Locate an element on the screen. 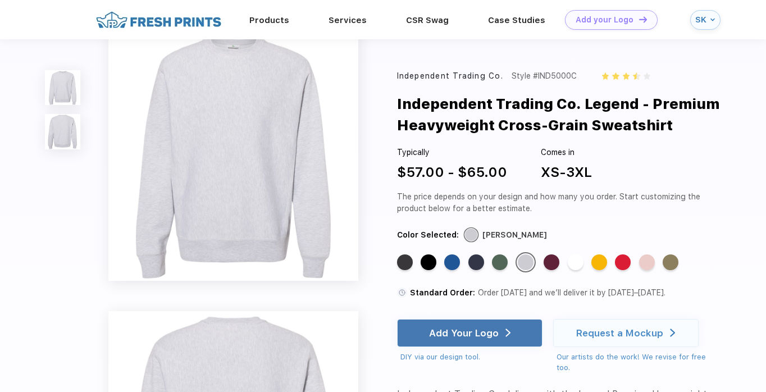  div: Royal is located at coordinates (452, 262).